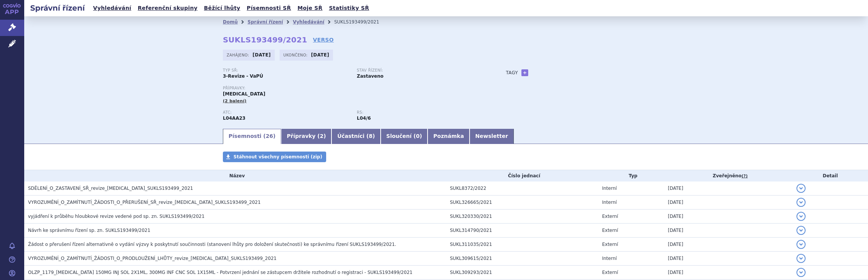  What do you see at coordinates (830, 176) in the screenshot?
I see `th: Detail` at bounding box center [830, 176].